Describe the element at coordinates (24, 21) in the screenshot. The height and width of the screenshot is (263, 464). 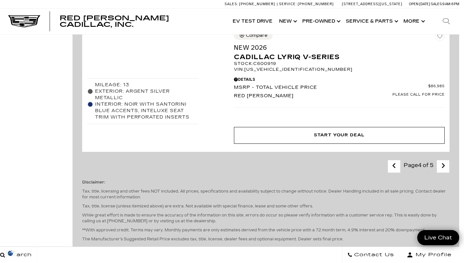
I see `img: Cadillac Dark Logo with Cadillac White Text` at that location.